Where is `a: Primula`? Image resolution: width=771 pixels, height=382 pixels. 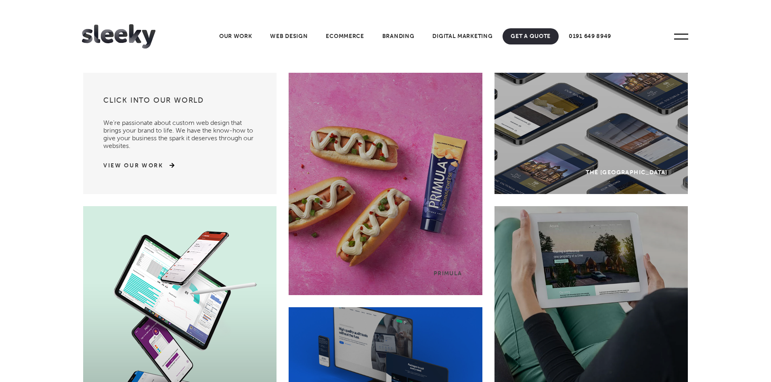 a: Primula is located at coordinates (385, 184).